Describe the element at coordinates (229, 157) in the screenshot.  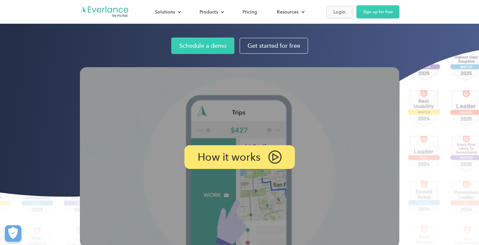
I see `p: How it works` at that location.